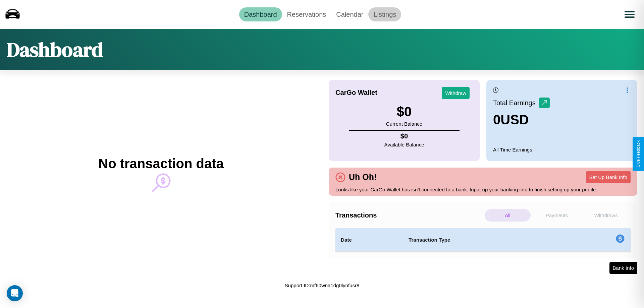  I want to click on h1: Dashboard, so click(55, 50).